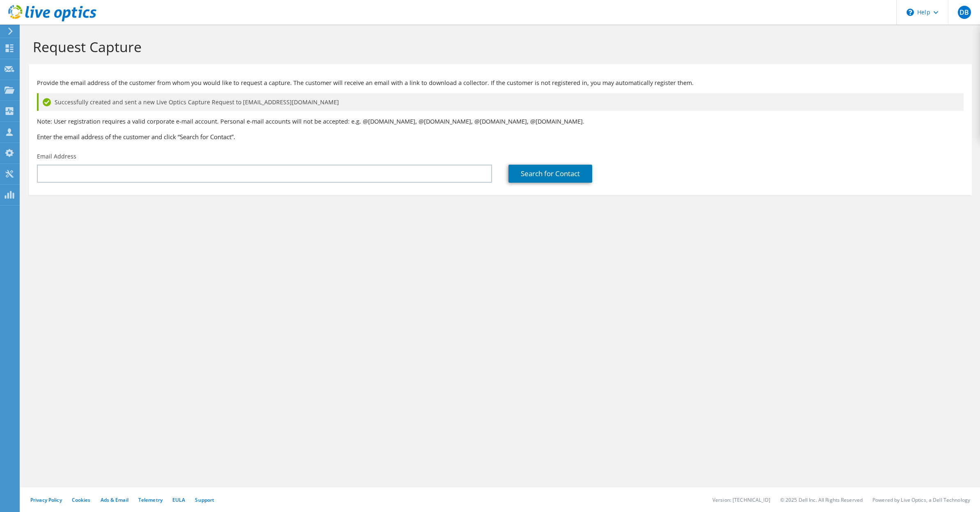  Describe the element at coordinates (150, 499) in the screenshot. I see `a: Telemetry` at that location.